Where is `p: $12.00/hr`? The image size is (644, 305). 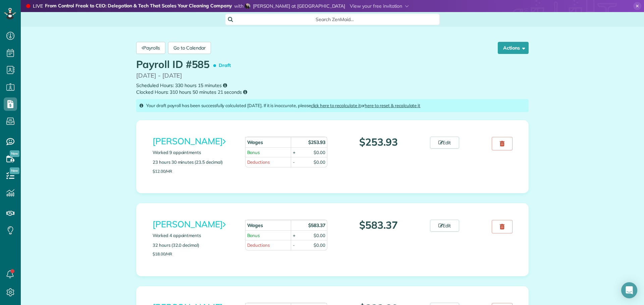
p: $12.00/hr is located at coordinates (194, 171).